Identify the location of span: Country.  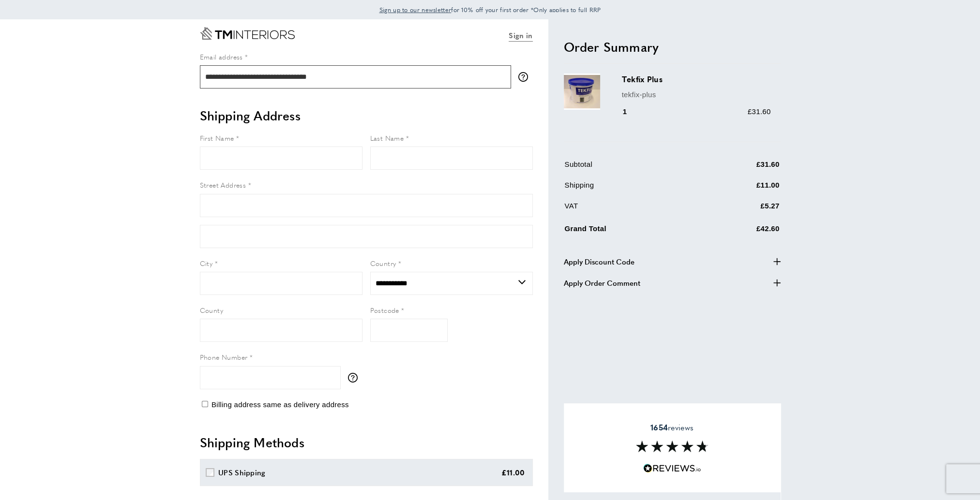
(383, 263).